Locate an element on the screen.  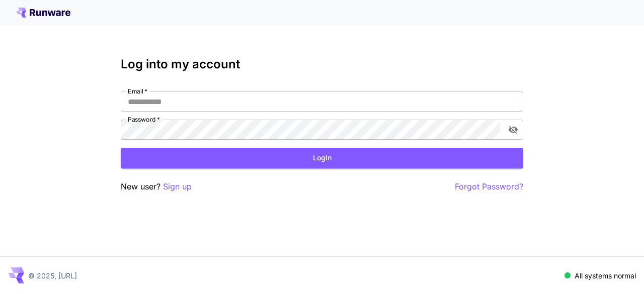
button: toggle password visibility is located at coordinates (513, 130).